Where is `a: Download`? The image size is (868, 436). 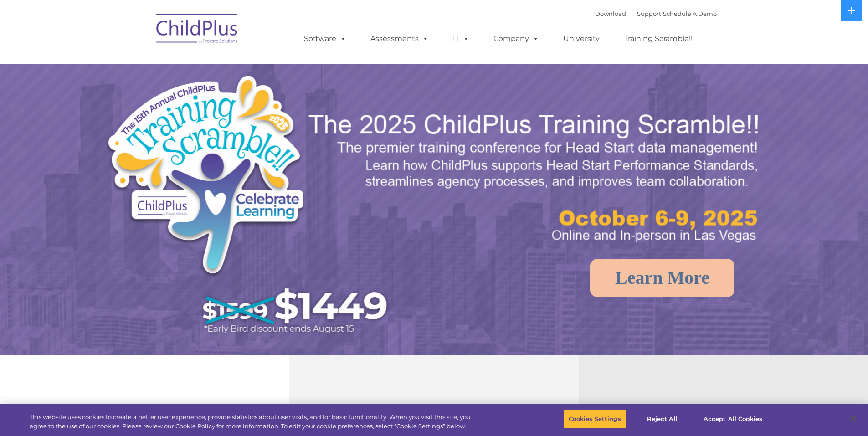 a: Download is located at coordinates (610, 14).